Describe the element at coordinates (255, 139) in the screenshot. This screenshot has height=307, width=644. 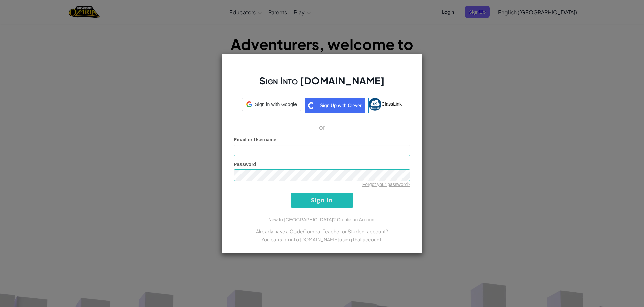
I see `span: Email or Username` at that location.